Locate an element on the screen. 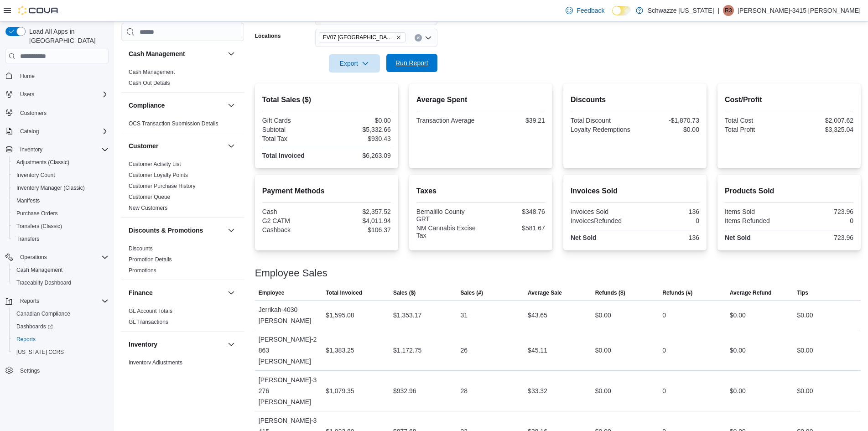 This screenshot has height=431, width=868. div: $932.96 is located at coordinates (404, 391).